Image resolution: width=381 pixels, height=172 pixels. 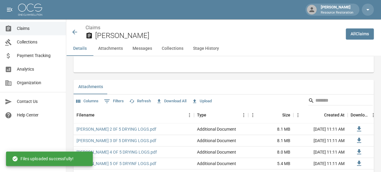 I want to click on span: Claims, so click(x=39, y=28).